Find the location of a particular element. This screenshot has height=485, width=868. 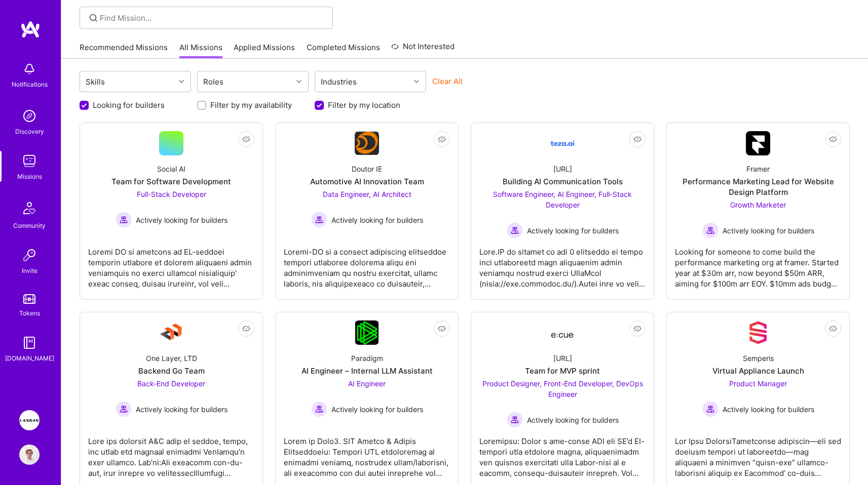

div: Semperis is located at coordinates (758, 358).